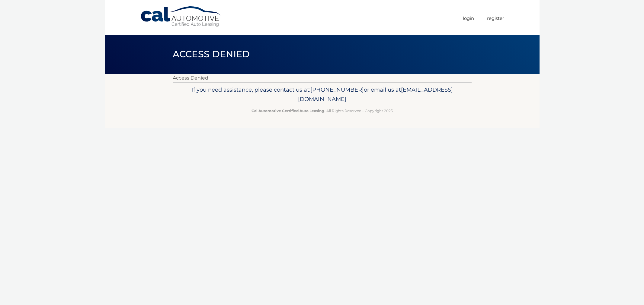 Image resolution: width=644 pixels, height=305 pixels. Describe the element at coordinates (180, 17) in the screenshot. I see `a: Cal Automotive` at that location.